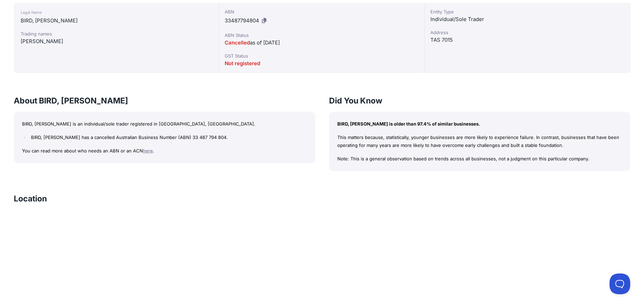 This screenshot has width=644, height=308. What do you see at coordinates (116, 13) in the screenshot?
I see `div: Legal Name` at bounding box center [116, 13].